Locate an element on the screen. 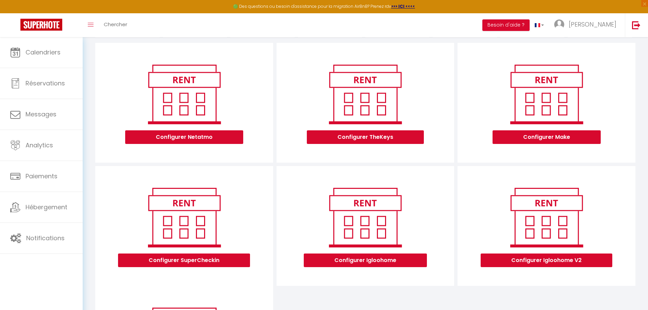  strong: >>> ICI <<<< is located at coordinates (403, 6).